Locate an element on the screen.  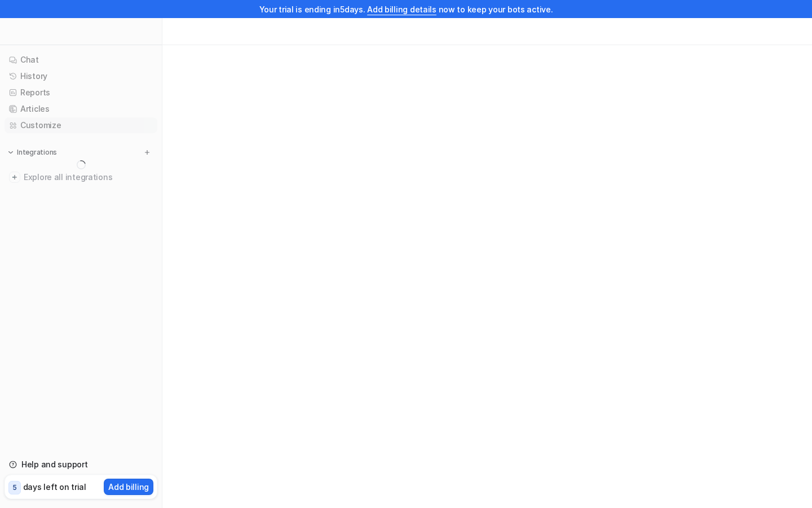
p: Add billing is located at coordinates (129, 486).